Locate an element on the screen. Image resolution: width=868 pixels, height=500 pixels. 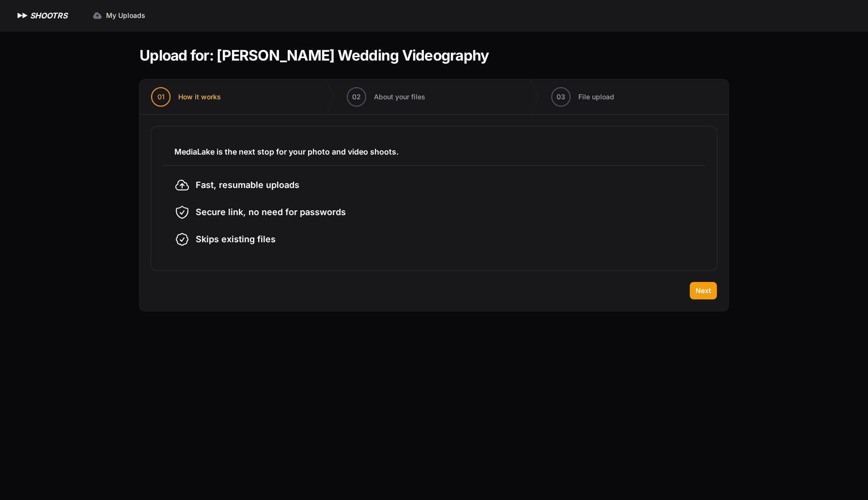
button: 03 File upload is located at coordinates (582, 97).